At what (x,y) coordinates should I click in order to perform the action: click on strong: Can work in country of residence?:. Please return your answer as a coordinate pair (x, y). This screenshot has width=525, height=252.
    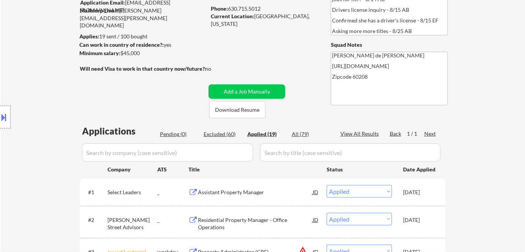
    Looking at the image, I should click on (122, 44).